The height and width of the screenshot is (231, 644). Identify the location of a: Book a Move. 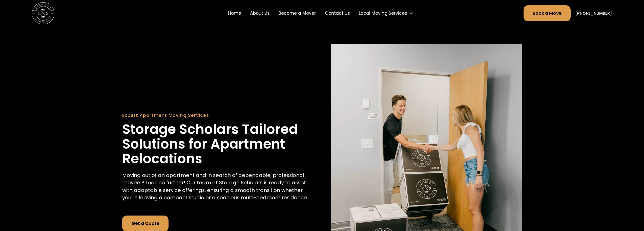
(547, 13).